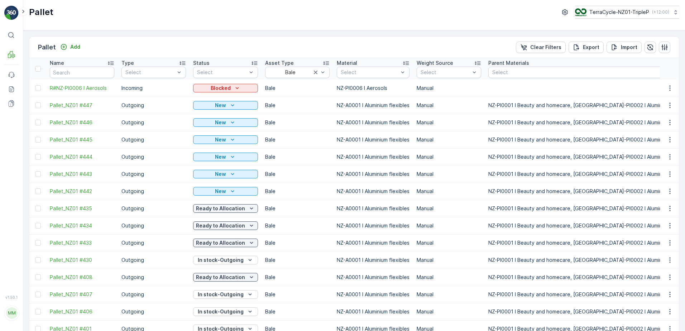  Describe the element at coordinates (154, 88) in the screenshot. I see `p: Incoming` at that location.